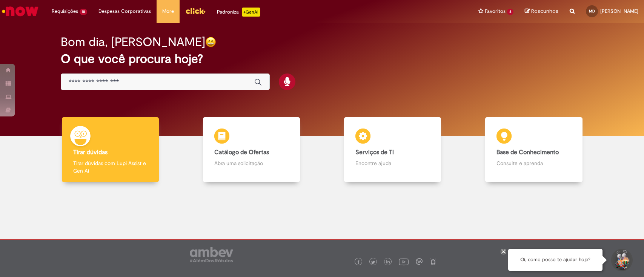 This screenshot has width=644, height=277. What do you see at coordinates (322, 59) in the screenshot?
I see `h2: O que você procura hoje?` at bounding box center [322, 59].